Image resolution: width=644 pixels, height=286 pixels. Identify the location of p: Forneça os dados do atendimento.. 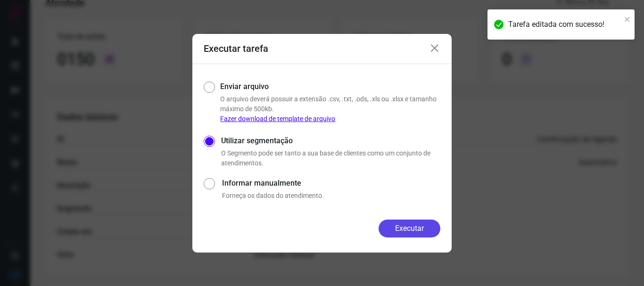
(331, 195).